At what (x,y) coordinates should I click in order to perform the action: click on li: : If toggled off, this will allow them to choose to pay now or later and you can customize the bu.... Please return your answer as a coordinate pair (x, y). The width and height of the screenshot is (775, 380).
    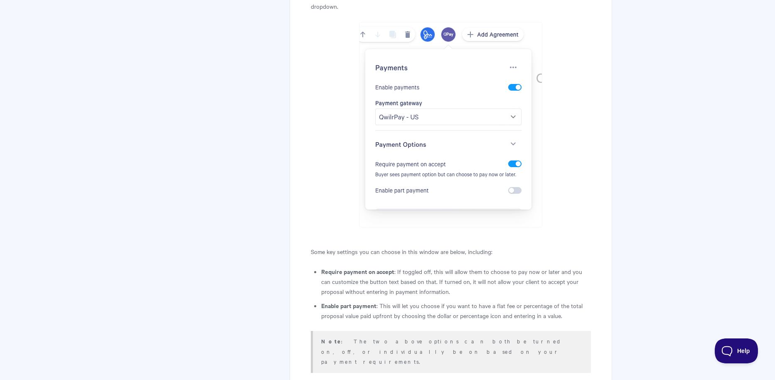
    Looking at the image, I should click on (456, 281).